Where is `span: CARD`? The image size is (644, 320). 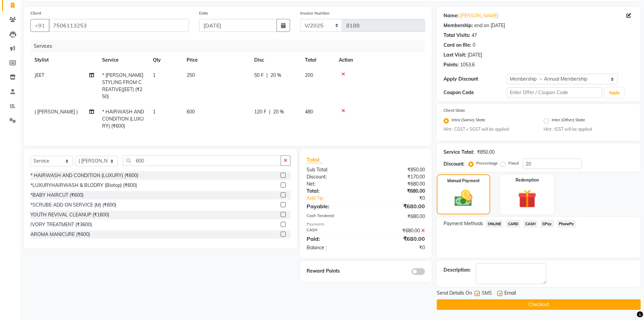
span: CARD is located at coordinates (513, 223).